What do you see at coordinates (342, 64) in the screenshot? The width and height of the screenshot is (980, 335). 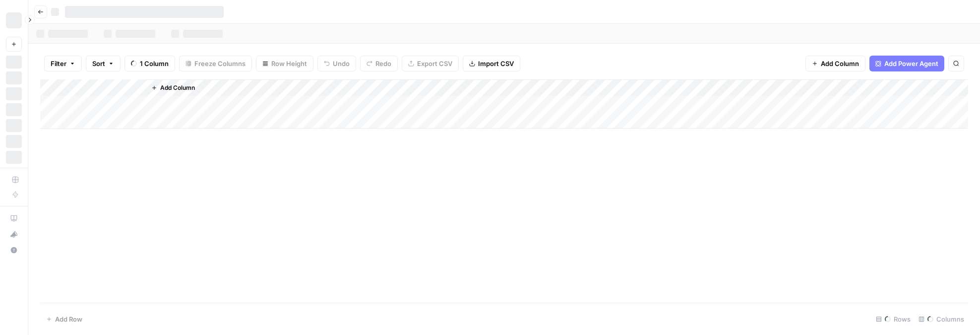 I see `span: Undo` at bounding box center [342, 64].